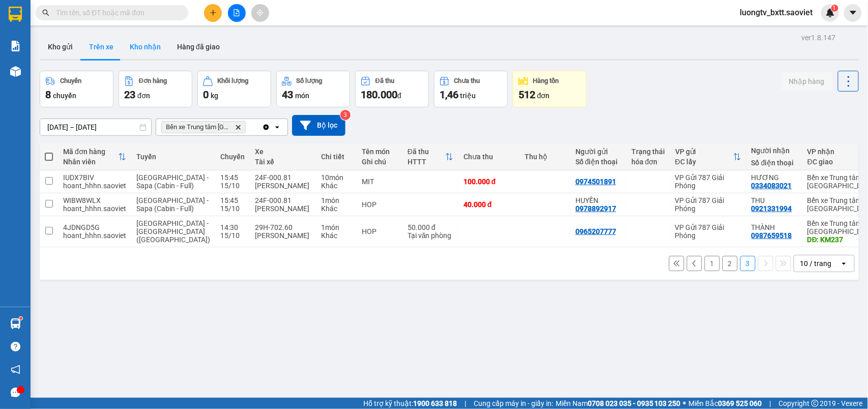 This screenshot has width=868, height=409. I want to click on button: 3, so click(748, 264).